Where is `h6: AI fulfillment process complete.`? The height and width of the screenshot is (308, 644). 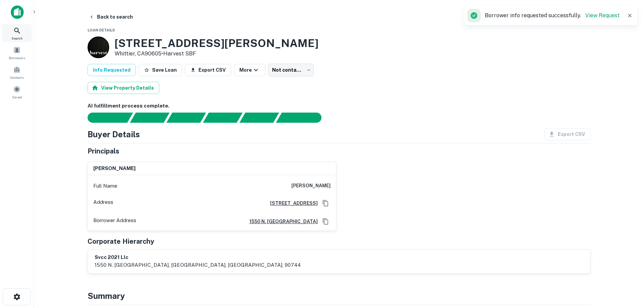
h6: AI fulfillment process complete. is located at coordinates (339, 106).